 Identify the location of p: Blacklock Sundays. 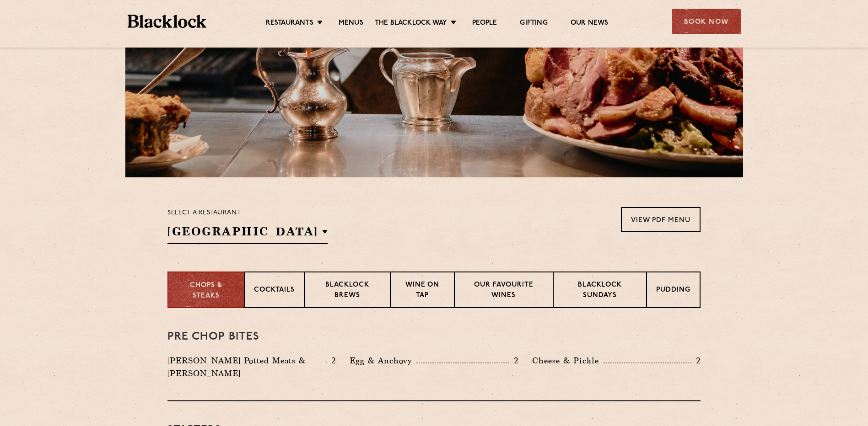
(600, 291).